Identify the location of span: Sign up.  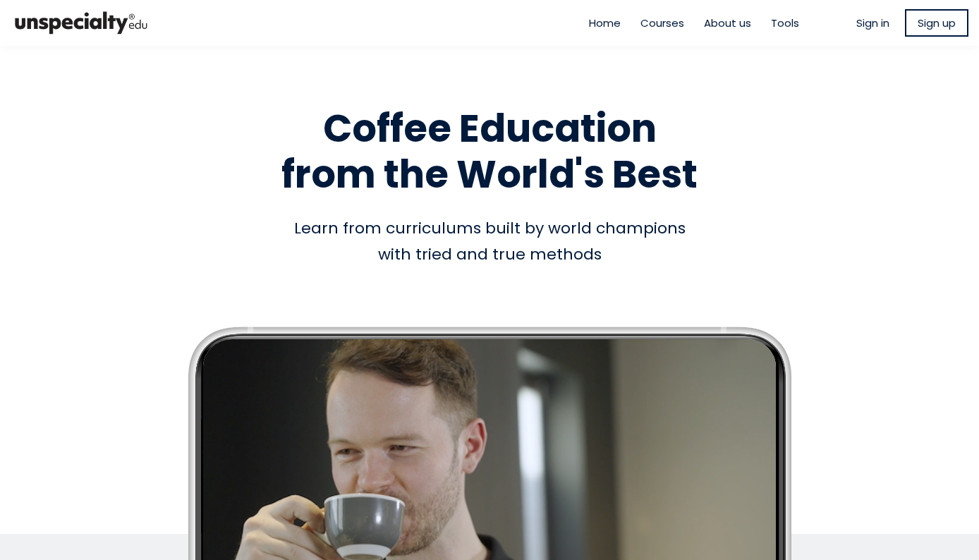
(937, 22).